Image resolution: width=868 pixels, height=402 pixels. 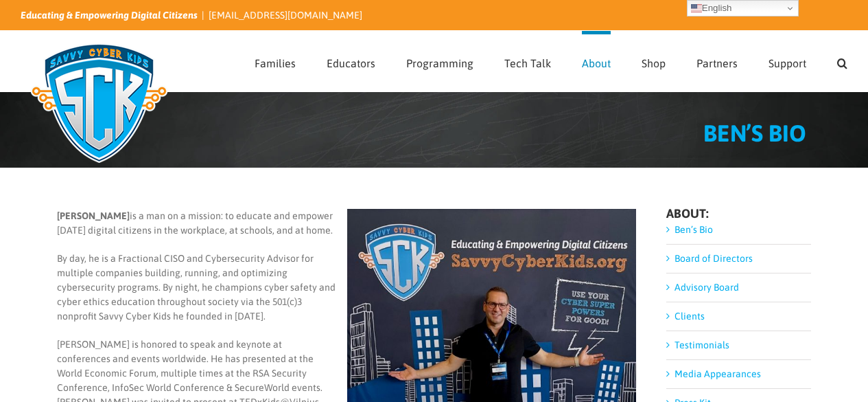 I want to click on a: Tech Talk, so click(x=528, y=61).